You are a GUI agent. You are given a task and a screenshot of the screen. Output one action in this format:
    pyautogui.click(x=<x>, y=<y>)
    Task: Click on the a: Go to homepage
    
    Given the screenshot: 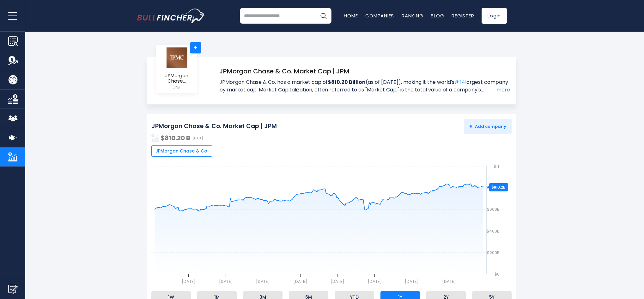 What is the action you would take?
    pyautogui.click(x=171, y=16)
    